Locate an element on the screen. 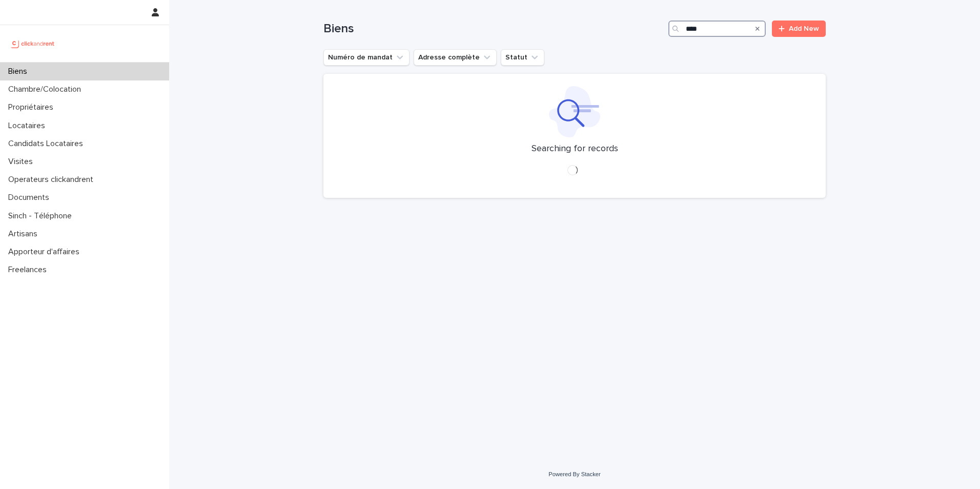 This screenshot has height=489, width=980. p: Freelances is located at coordinates (29, 270).